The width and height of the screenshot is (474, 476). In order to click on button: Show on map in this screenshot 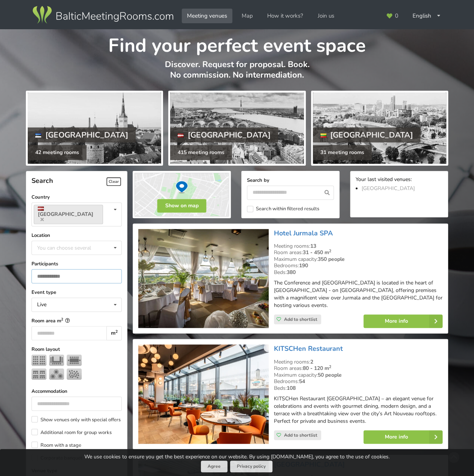, I will do `click(182, 206)`.